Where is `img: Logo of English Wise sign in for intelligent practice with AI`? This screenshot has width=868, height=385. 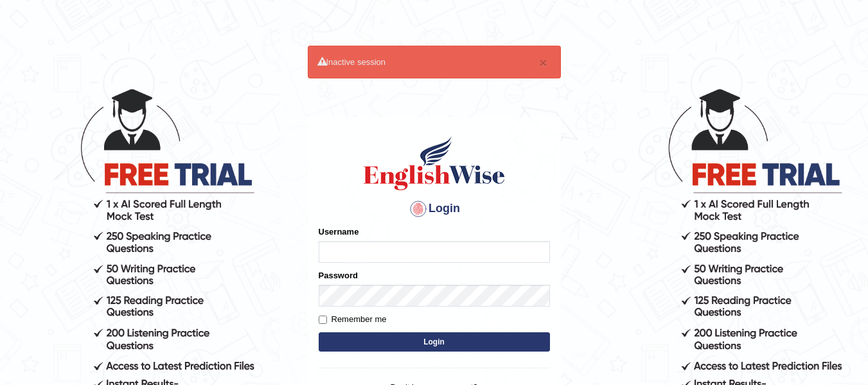 img: Logo of English Wise sign in for intelligent practice with AI is located at coordinates (434, 163).